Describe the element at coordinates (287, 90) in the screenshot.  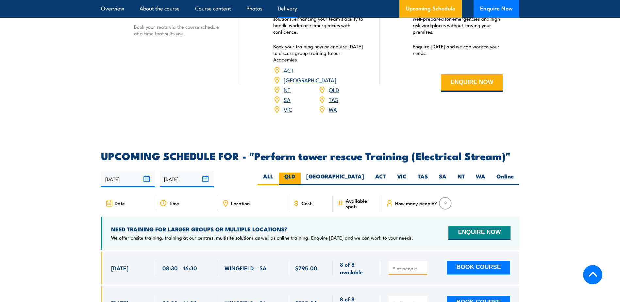
I see `a: NT` at that location.